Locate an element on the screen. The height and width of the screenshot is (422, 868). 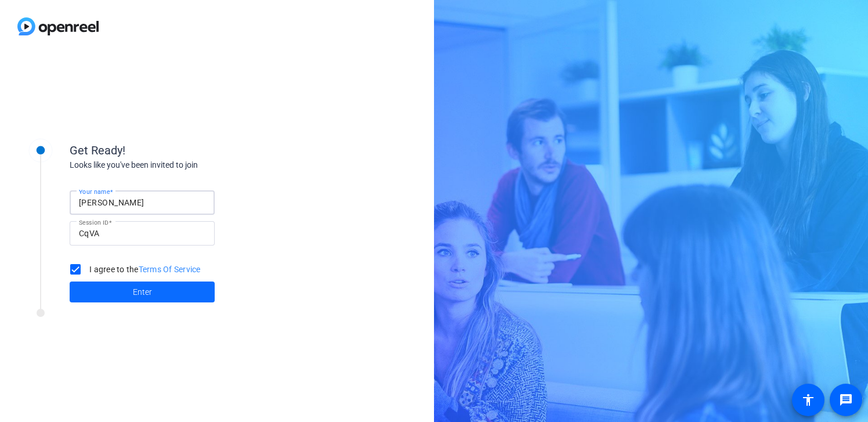
a: Terms Of Service is located at coordinates (170, 269).